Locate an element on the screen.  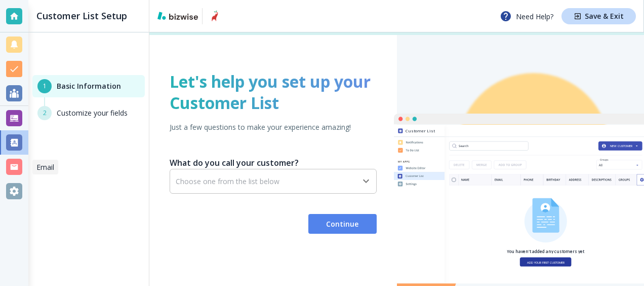
p: Need Help? is located at coordinates (527, 16).